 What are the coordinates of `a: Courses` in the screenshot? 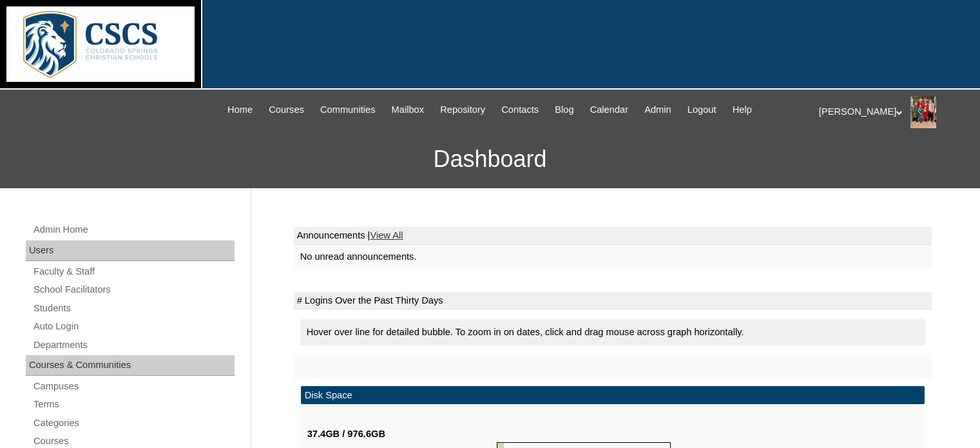 It's located at (286, 109).